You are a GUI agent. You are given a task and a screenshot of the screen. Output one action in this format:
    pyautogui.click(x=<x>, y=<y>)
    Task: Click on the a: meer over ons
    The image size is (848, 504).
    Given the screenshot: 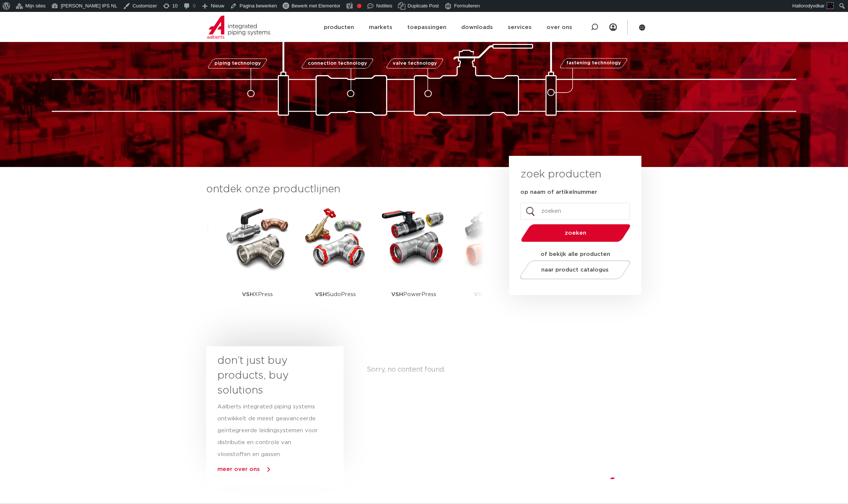 What is the action you would take?
    pyautogui.click(x=239, y=469)
    